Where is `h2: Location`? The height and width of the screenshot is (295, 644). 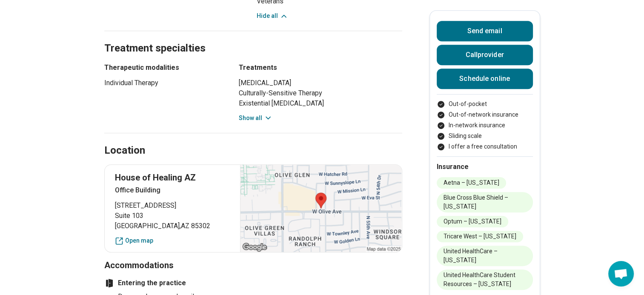 h2: Location is located at coordinates (125, 151).